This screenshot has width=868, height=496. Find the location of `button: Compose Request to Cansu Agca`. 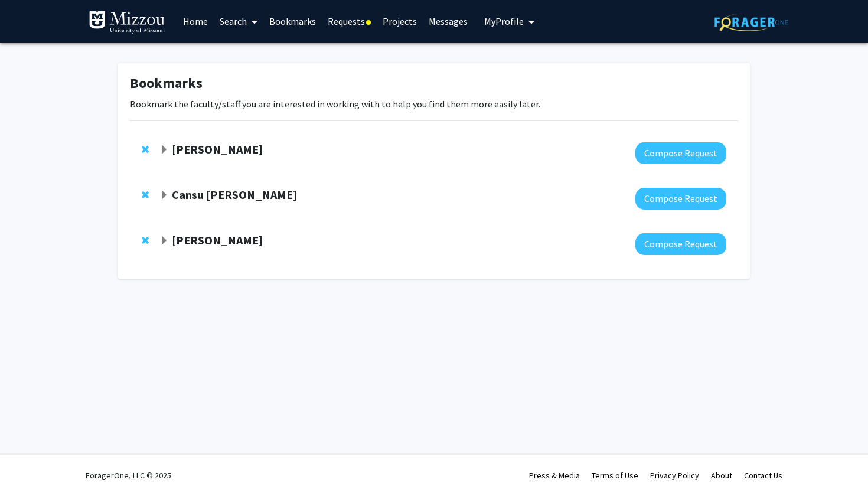

button: Compose Request to Cansu Agca is located at coordinates (680, 199).